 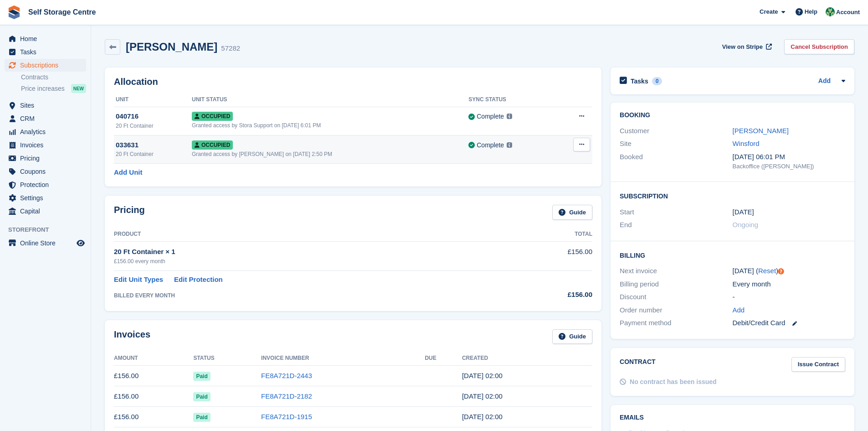 I want to click on span: Subscriptions, so click(x=47, y=65).